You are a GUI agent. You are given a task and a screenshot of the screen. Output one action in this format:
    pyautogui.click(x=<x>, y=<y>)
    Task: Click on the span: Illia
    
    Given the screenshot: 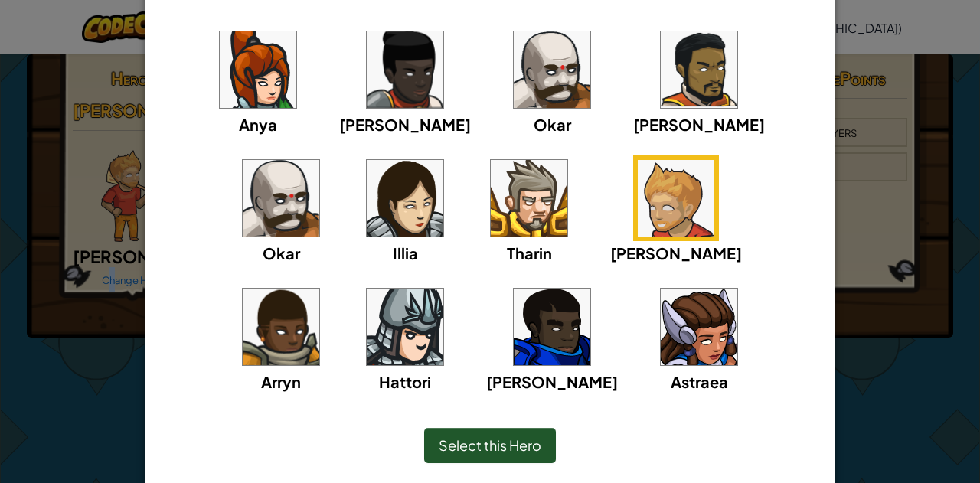 What is the action you would take?
    pyautogui.click(x=405, y=252)
    